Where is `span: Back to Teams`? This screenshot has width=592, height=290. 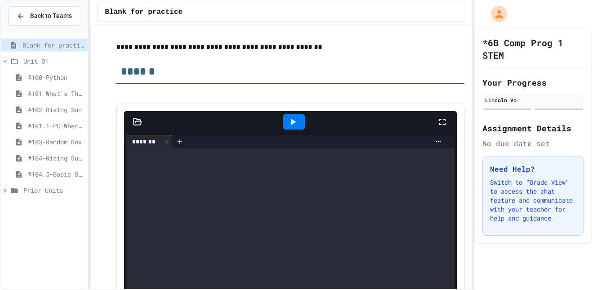
span: Back to Teams is located at coordinates (51, 16).